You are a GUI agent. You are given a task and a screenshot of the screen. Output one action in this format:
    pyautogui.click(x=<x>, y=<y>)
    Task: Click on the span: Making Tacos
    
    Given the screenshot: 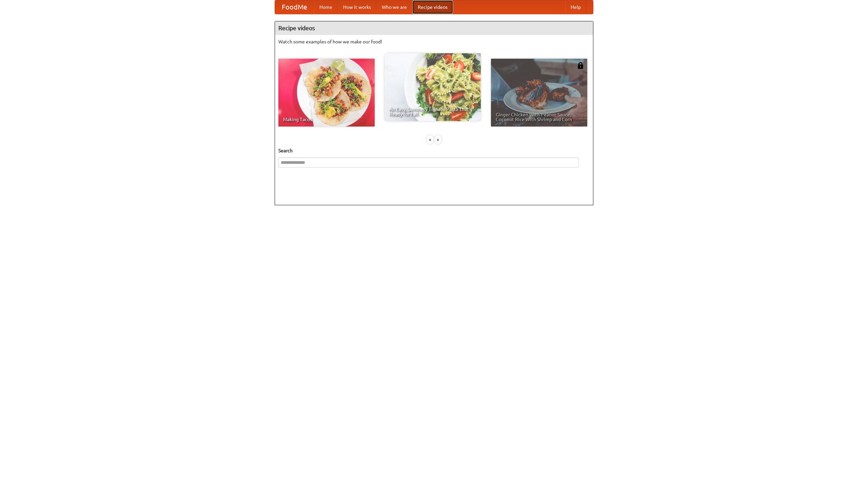 What is the action you would take?
    pyautogui.click(x=327, y=120)
    